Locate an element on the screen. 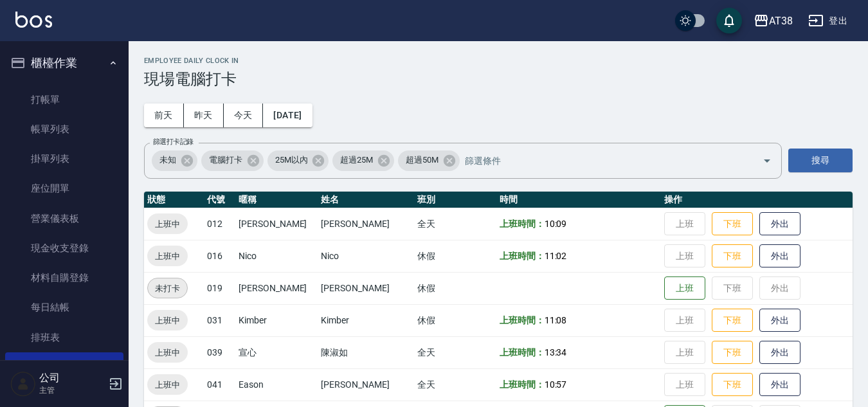  span: 25M以內 is located at coordinates (291, 160).